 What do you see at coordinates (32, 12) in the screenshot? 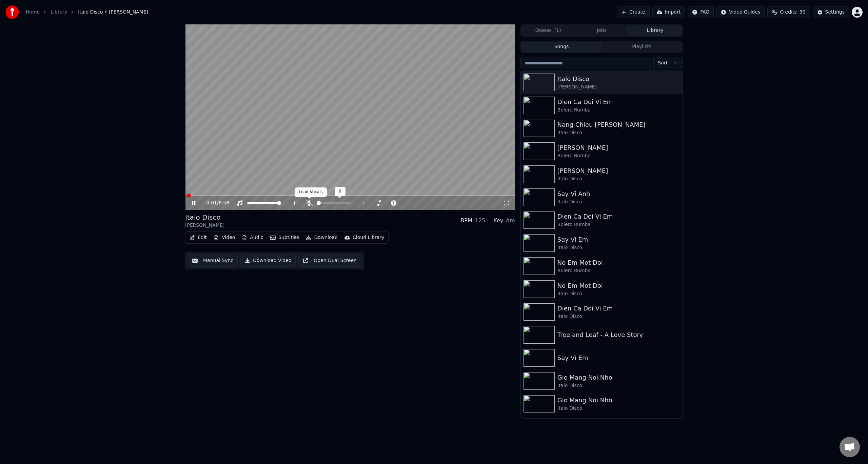
I see `a: Home` at bounding box center [32, 12].